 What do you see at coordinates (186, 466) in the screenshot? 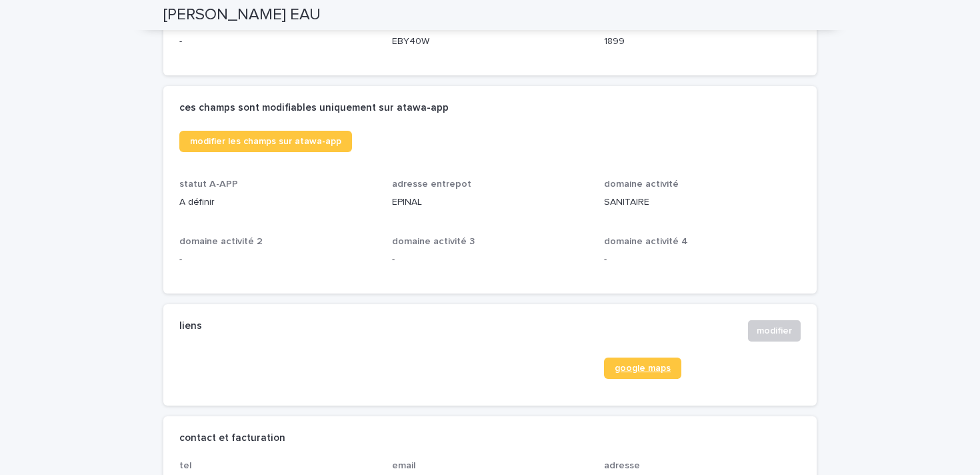
I see `span: tel` at bounding box center [186, 466].